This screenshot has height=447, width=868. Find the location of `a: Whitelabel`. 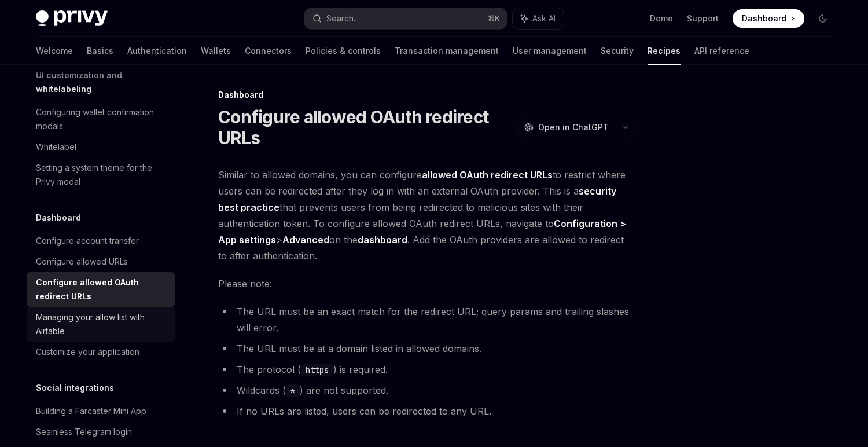

a: Whitelabel is located at coordinates (101, 147).